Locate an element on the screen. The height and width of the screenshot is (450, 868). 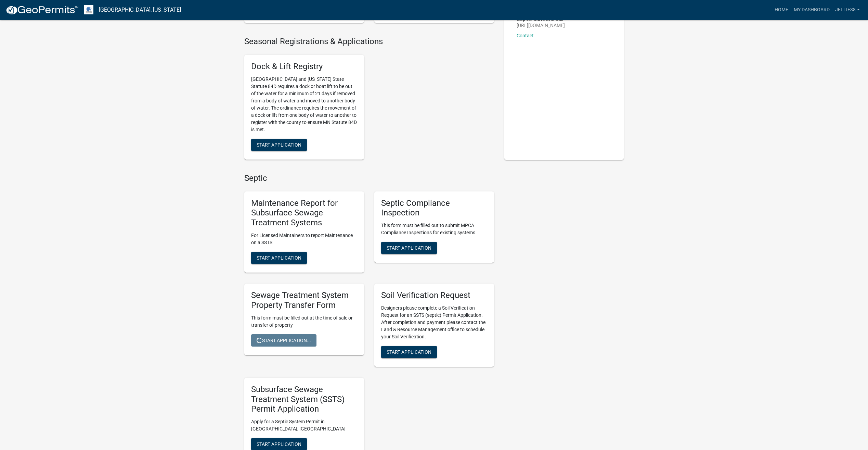
p: Designers please complete a Soil Verification Request for an SSTS (septic) Permit Application. Af... is located at coordinates (434, 322).